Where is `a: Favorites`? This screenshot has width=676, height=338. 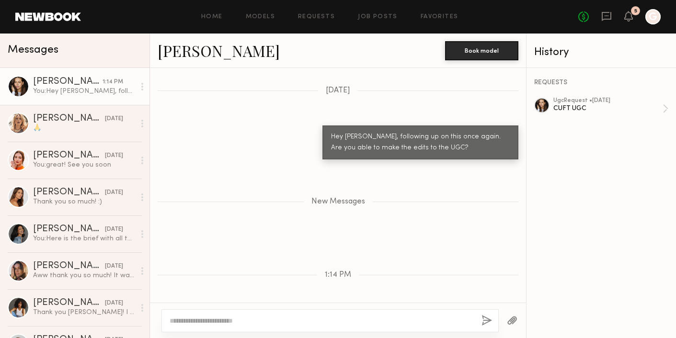 a: Favorites is located at coordinates (440, 17).